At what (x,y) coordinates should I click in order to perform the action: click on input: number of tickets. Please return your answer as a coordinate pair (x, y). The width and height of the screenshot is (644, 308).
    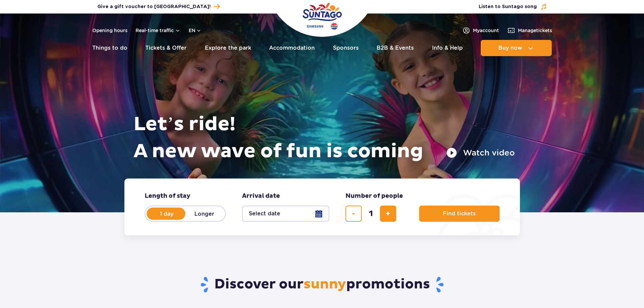
    Looking at the image, I should click on (371, 214).